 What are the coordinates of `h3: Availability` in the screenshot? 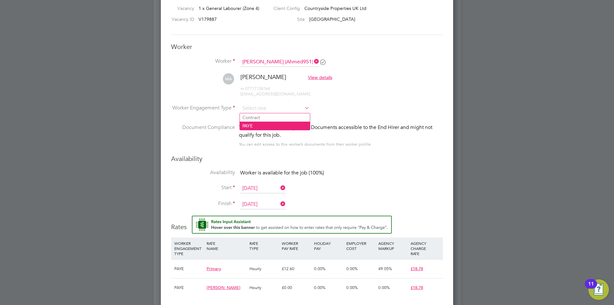 It's located at (307, 159).